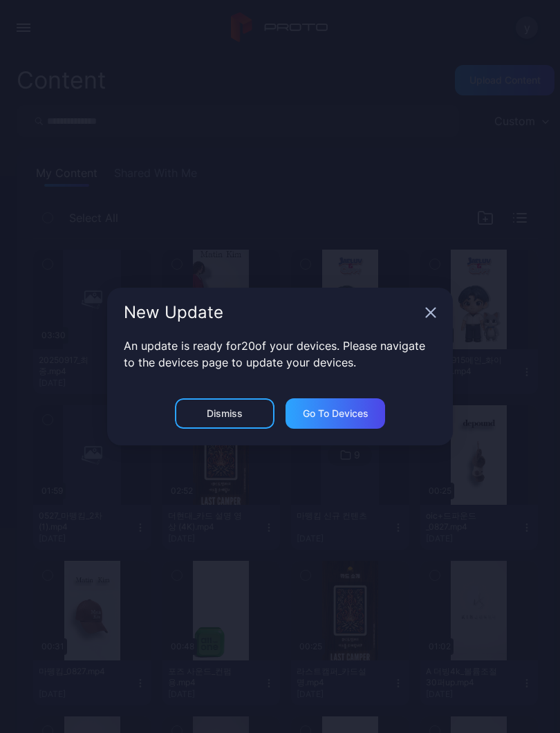 The image size is (560, 733). What do you see at coordinates (272, 313) in the screenshot?
I see `div: New Update` at bounding box center [272, 313].